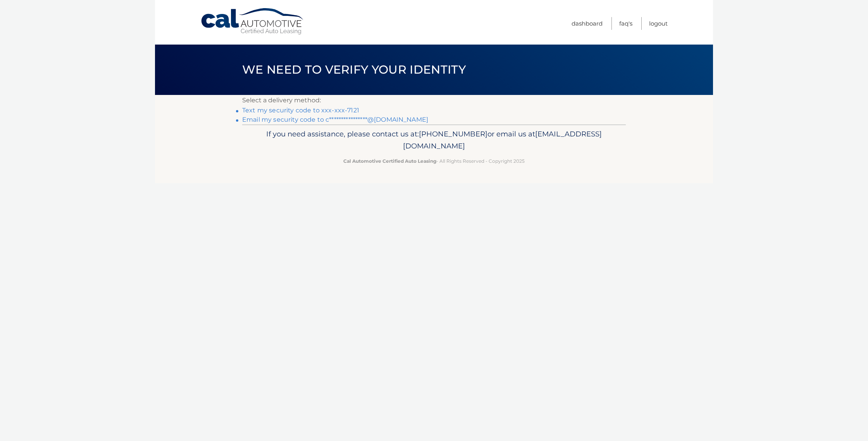 The width and height of the screenshot is (868, 441). Describe the element at coordinates (587, 23) in the screenshot. I see `a: Dashboard` at that location.